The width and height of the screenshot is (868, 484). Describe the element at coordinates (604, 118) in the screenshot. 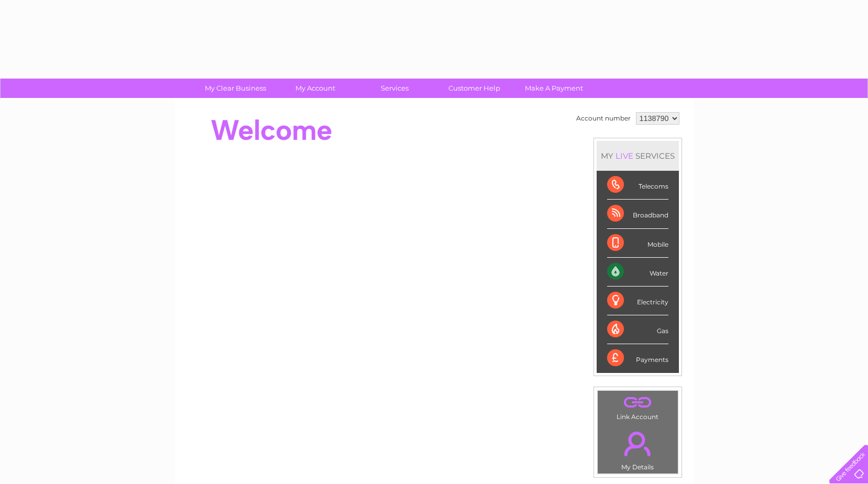

I see `td: Account number` at that location.